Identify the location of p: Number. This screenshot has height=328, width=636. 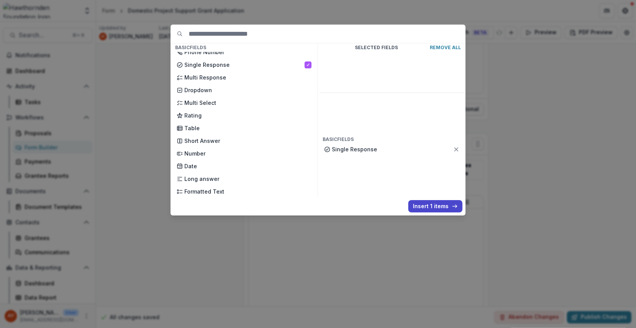
(248, 153).